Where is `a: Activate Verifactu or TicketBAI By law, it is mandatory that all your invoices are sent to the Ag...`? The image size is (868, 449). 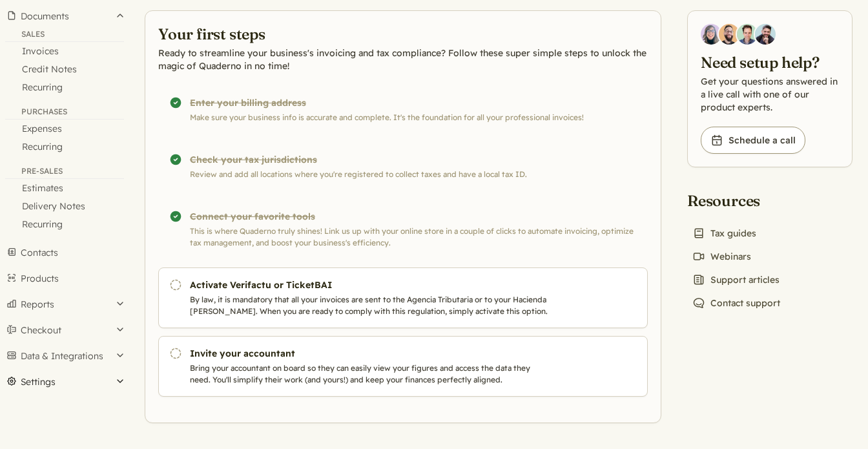
a: Activate Verifactu or TicketBAI By law, it is mandatory that all your invoices are sent to the Ag... is located at coordinates (403, 298).